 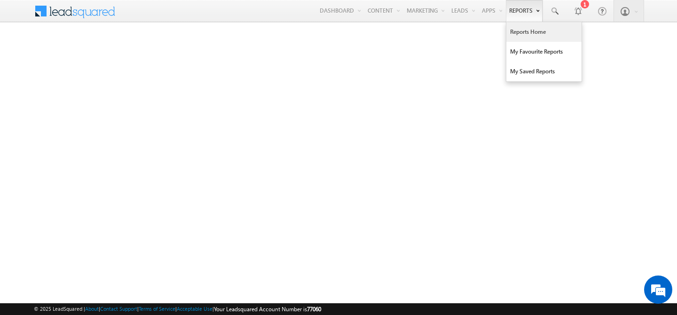 What do you see at coordinates (268, 309) in the screenshot?
I see `span: Your Leadsquared Account Number is` at bounding box center [268, 309].